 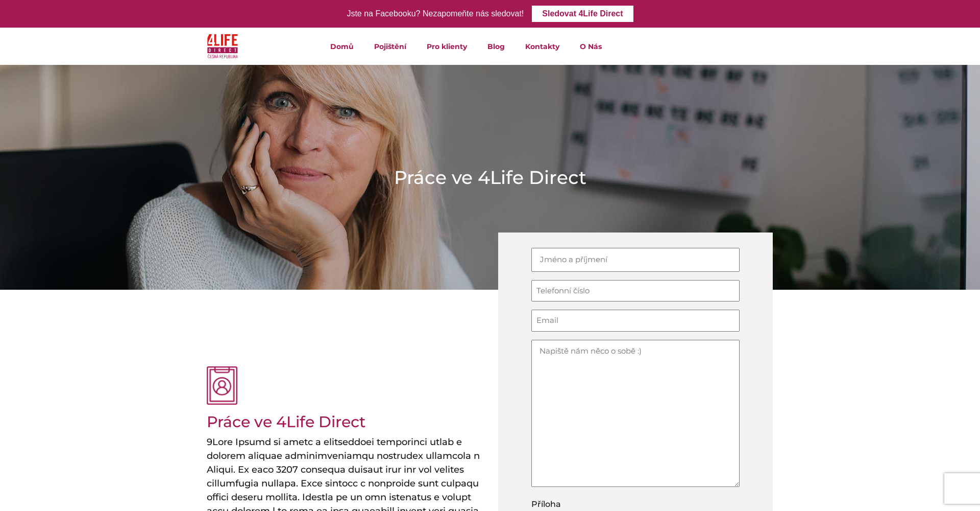 I want to click on input: Jméno a příjmení, so click(x=635, y=260).